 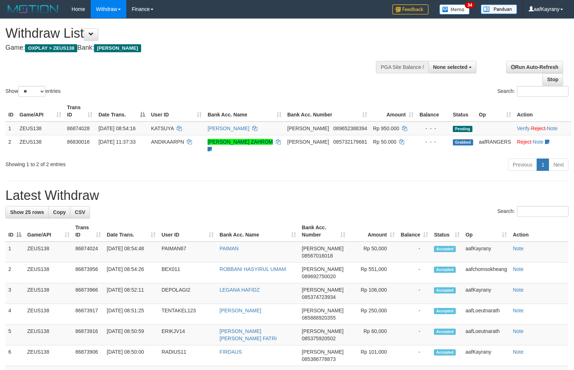 I want to click on th: Action, so click(x=543, y=111).